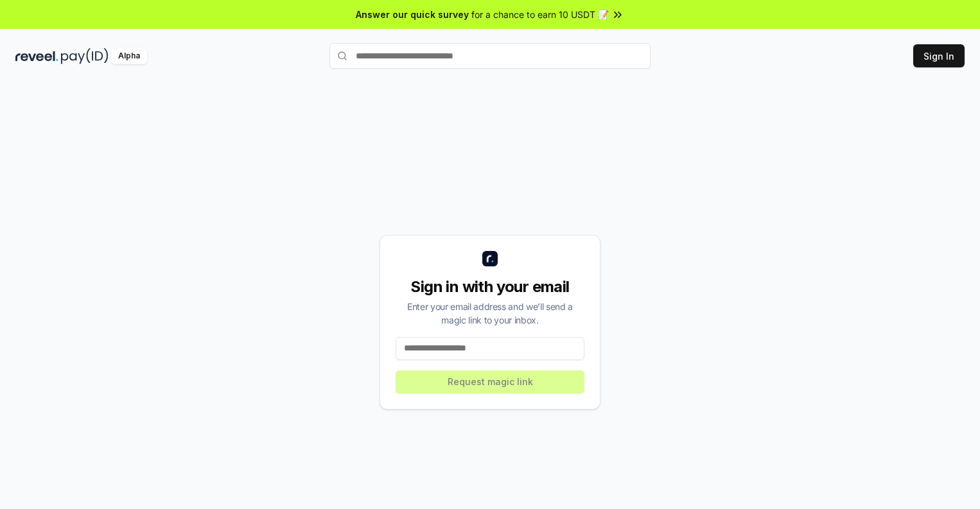  I want to click on span: for a chance to earn 10 USDT 📝, so click(540, 14).